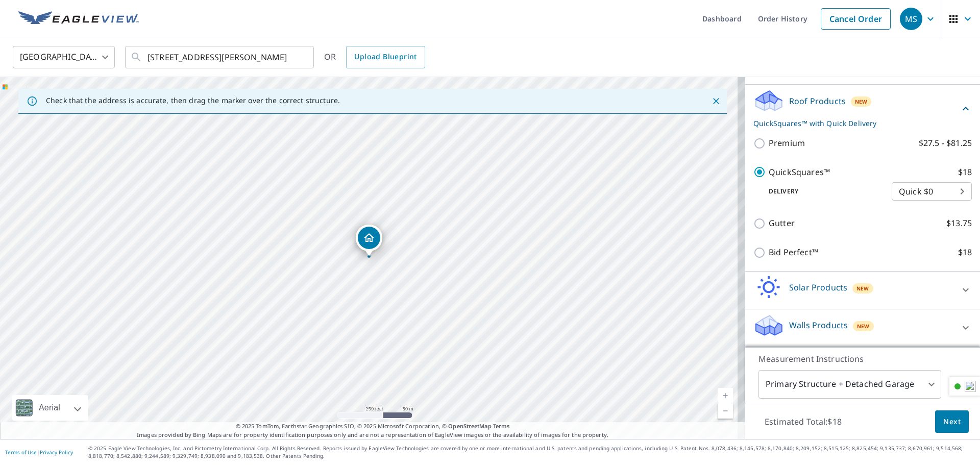 This screenshot has width=980, height=465. What do you see at coordinates (787, 143) in the screenshot?
I see `p: Premium` at bounding box center [787, 143].